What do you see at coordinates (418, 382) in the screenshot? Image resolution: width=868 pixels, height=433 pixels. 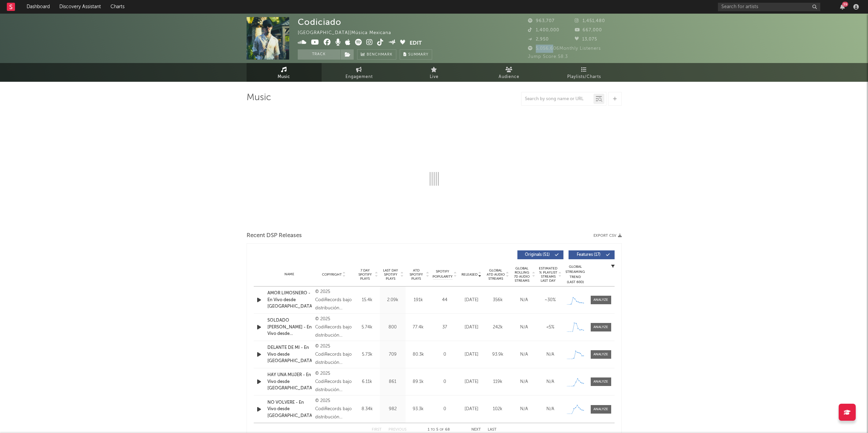 I see `div: 89.1k` at bounding box center [418, 382].